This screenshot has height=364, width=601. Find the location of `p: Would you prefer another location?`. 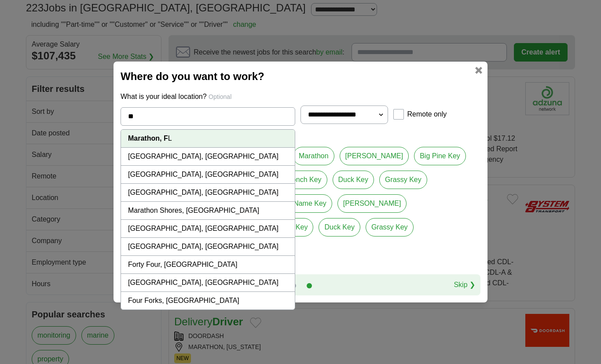

p: Would you prefer another location? is located at coordinates (300, 138).